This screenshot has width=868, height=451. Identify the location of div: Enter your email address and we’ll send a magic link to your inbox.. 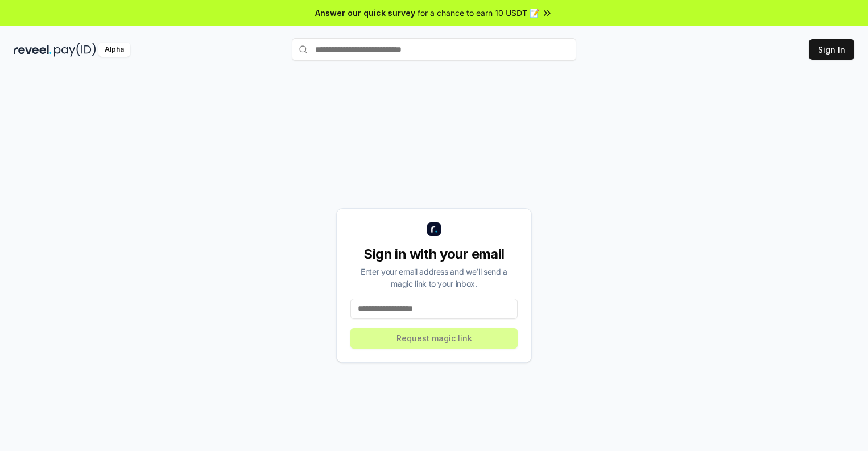
(434, 278).